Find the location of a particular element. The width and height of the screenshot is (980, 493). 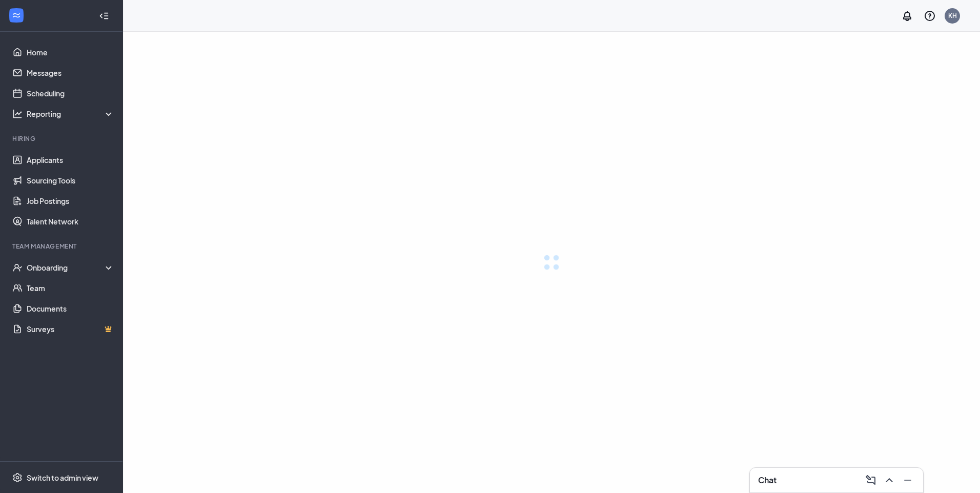

div: Team Management is located at coordinates (62, 246).